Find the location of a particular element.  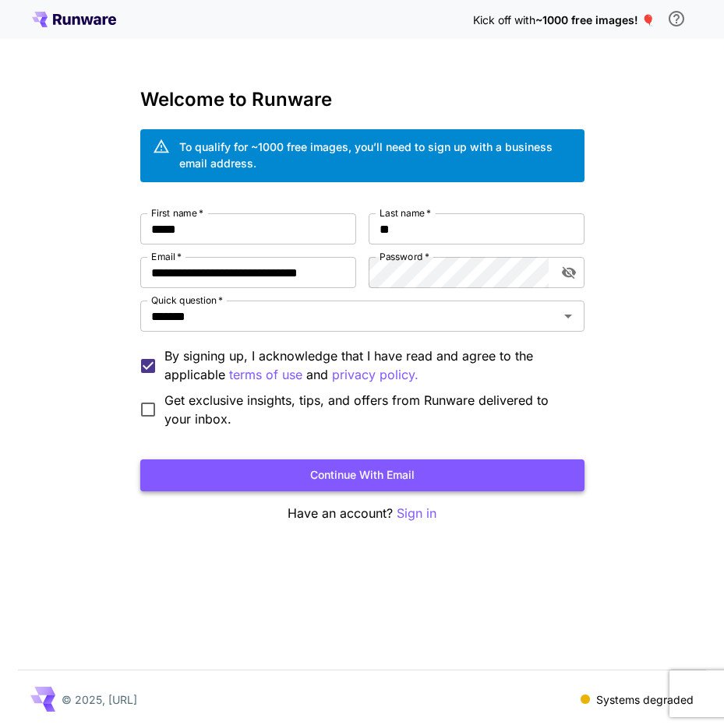

label: Email is located at coordinates (166, 256).